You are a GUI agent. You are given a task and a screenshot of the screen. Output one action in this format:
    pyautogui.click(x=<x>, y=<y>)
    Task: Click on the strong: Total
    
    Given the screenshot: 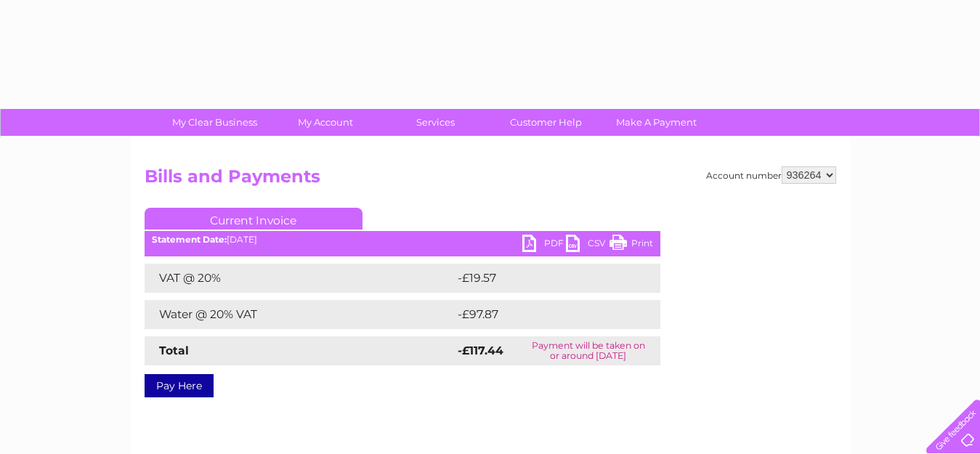 What is the action you would take?
    pyautogui.click(x=173, y=350)
    